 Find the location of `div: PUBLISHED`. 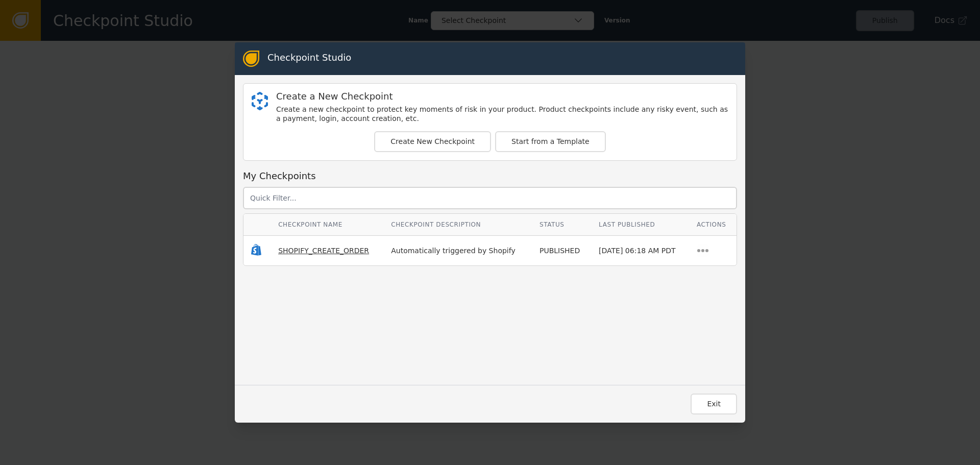

div: PUBLISHED is located at coordinates (561, 251).